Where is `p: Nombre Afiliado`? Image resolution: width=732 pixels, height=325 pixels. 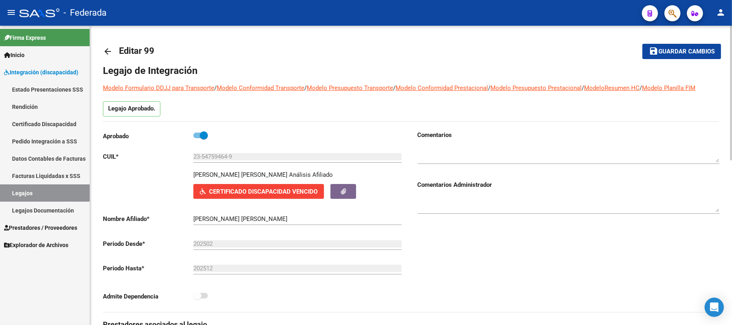 p: Nombre Afiliado is located at coordinates (148, 219).